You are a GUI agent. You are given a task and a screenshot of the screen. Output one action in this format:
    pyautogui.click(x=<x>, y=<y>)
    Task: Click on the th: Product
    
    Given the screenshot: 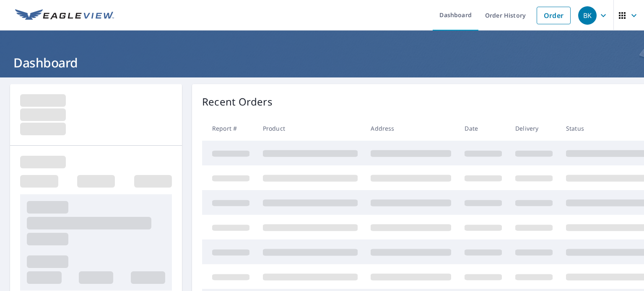 What is the action you would take?
    pyautogui.click(x=310, y=128)
    